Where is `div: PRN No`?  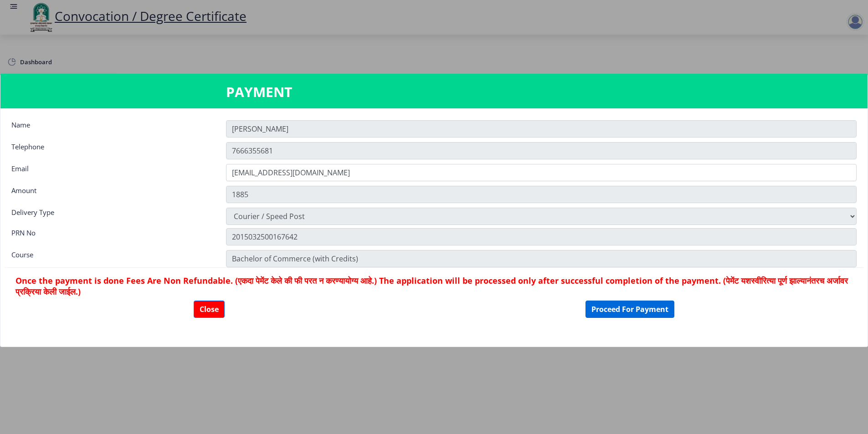 div: PRN No is located at coordinates (112, 236).